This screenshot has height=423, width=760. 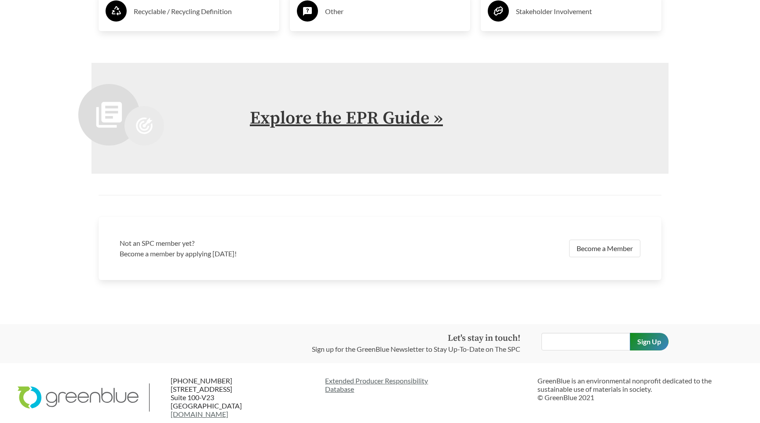 I want to click on a: Explore the EPR Guide », so click(x=346, y=118).